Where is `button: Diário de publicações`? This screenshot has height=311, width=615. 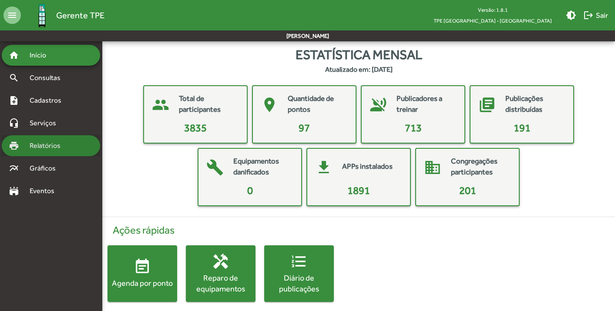
button: Diário de publicações is located at coordinates (299, 274).